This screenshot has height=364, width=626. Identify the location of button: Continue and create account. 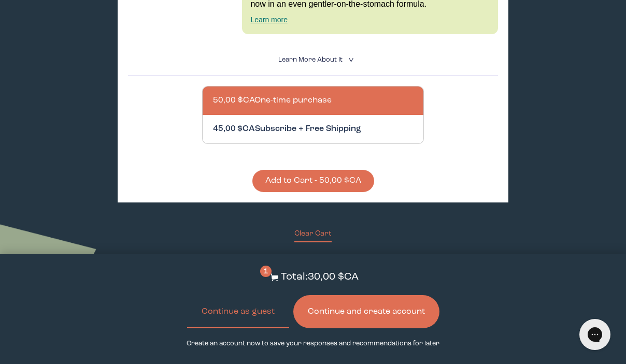
(366, 312).